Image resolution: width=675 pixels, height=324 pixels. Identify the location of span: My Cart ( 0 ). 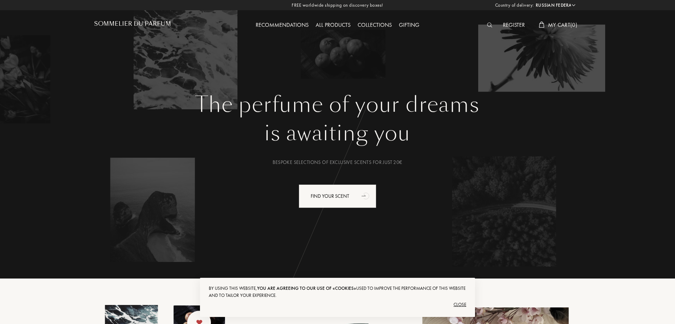
(562, 25).